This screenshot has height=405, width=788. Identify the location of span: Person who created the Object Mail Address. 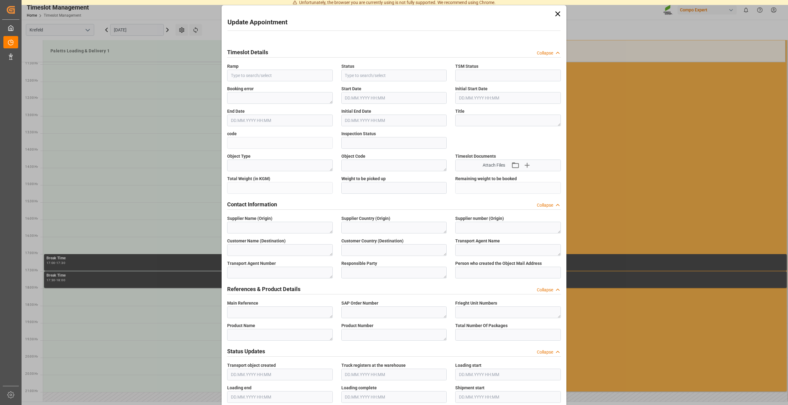
(498, 263).